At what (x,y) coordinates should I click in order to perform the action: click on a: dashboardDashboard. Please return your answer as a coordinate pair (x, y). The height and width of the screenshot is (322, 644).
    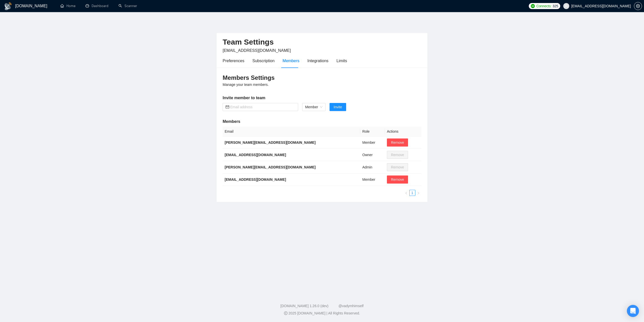
    Looking at the image, I should click on (97, 6).